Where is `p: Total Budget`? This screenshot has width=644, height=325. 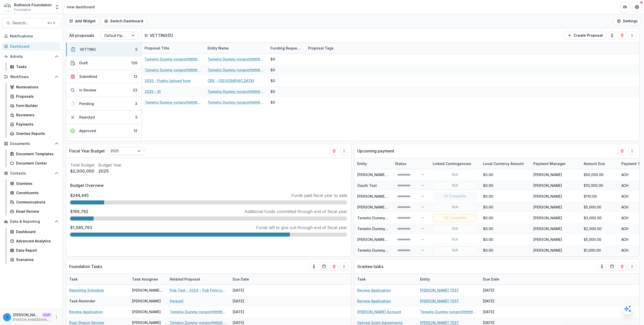 p: Total Budget is located at coordinates (82, 165).